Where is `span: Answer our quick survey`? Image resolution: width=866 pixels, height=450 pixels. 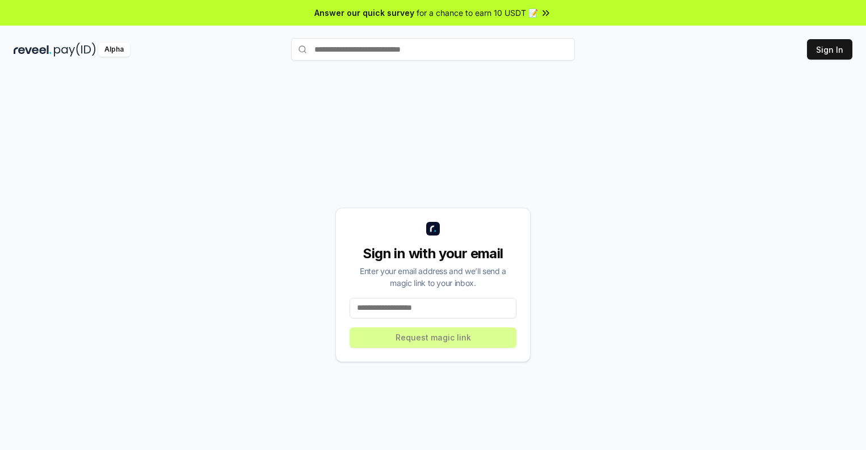 span: Answer our quick survey is located at coordinates (364, 12).